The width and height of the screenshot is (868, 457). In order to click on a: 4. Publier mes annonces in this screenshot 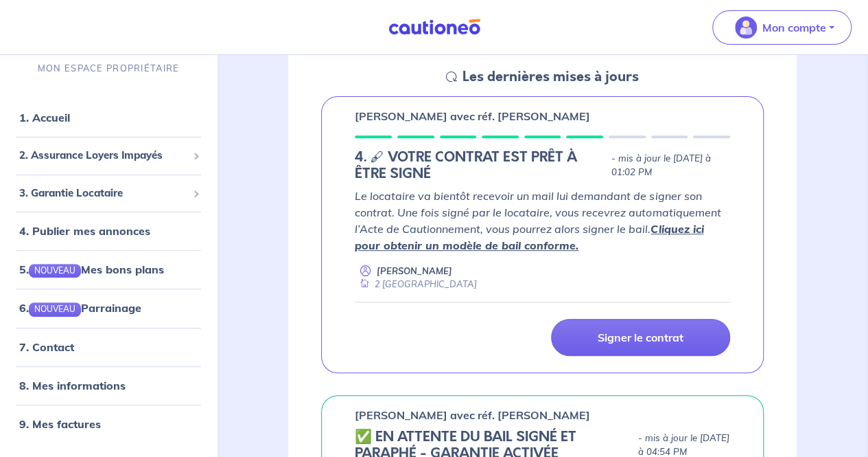, I will do `click(84, 232)`.